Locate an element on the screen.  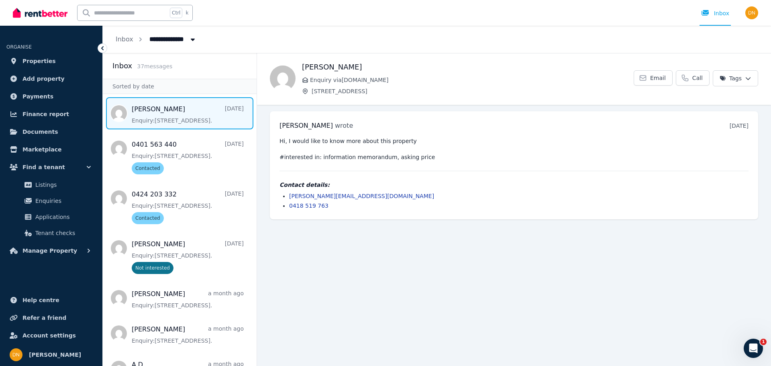
a: Call is located at coordinates (693, 78).